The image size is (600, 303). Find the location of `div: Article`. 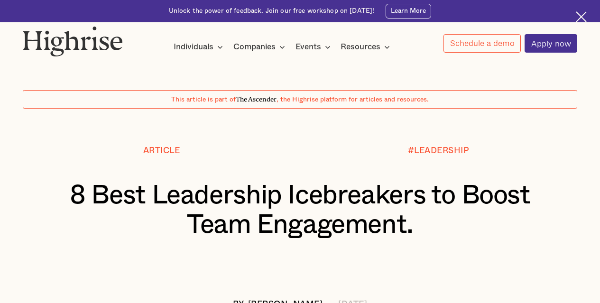

div: Article is located at coordinates (162, 151).